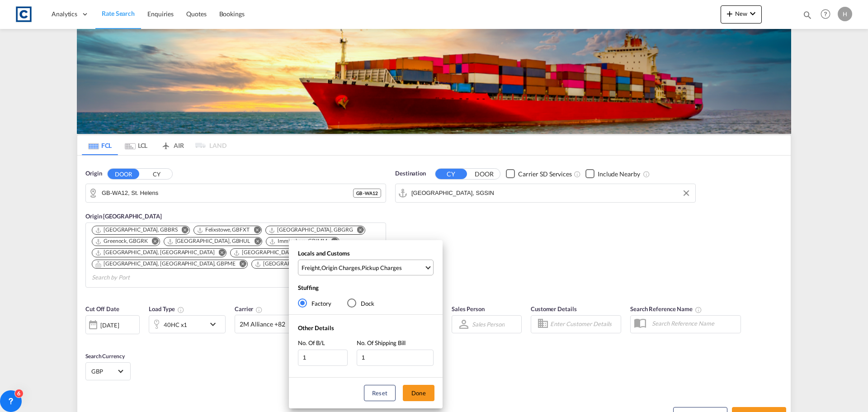 The width and height of the screenshot is (868, 412). What do you see at coordinates (341, 268) in the screenshot?
I see `div: Origin Charges` at bounding box center [341, 268].